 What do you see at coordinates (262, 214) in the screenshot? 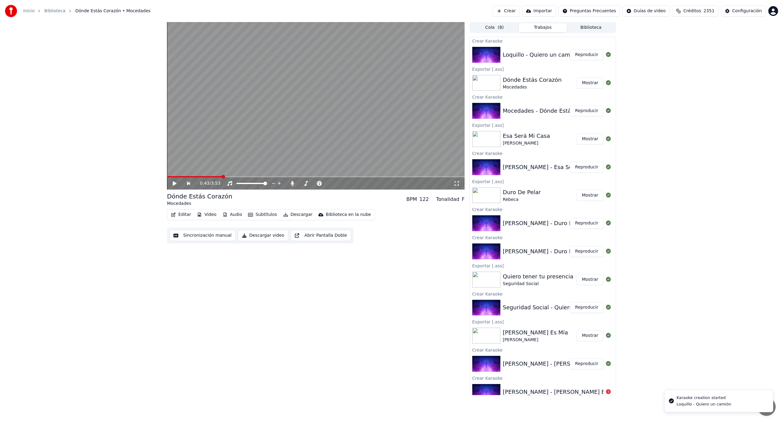
I see `button: Subtítulos` at bounding box center [262, 214].